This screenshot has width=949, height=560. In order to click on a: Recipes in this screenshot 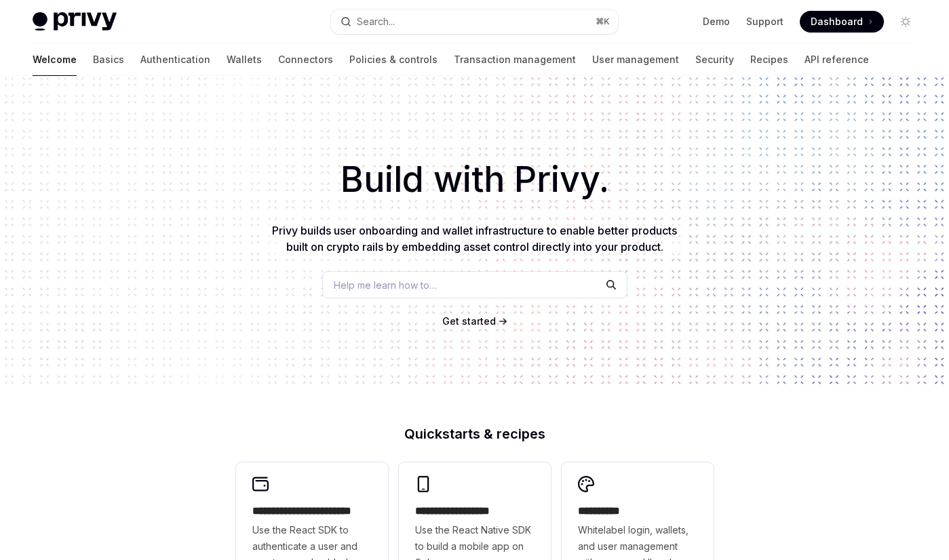, I will do `click(769, 60)`.